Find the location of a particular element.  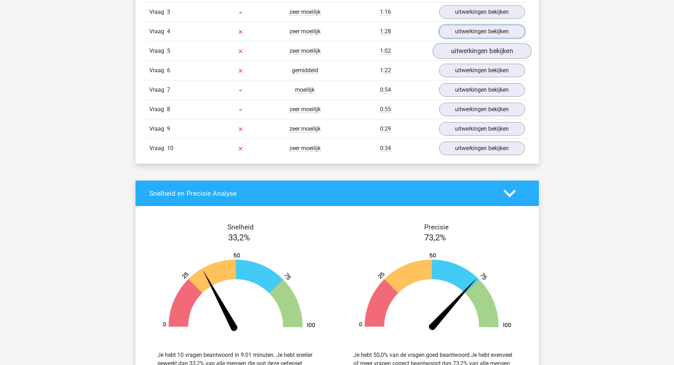

span: 0:29 is located at coordinates (385, 129).